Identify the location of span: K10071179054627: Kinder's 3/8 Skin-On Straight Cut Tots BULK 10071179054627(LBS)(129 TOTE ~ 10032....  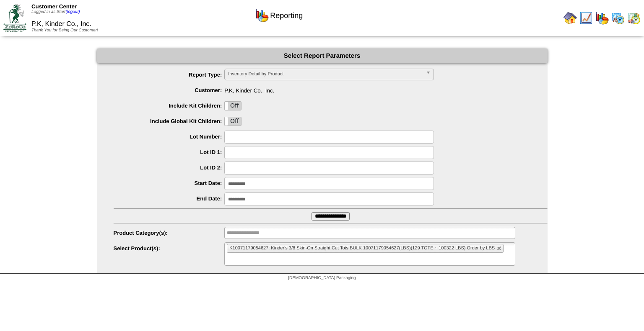
(362, 249).